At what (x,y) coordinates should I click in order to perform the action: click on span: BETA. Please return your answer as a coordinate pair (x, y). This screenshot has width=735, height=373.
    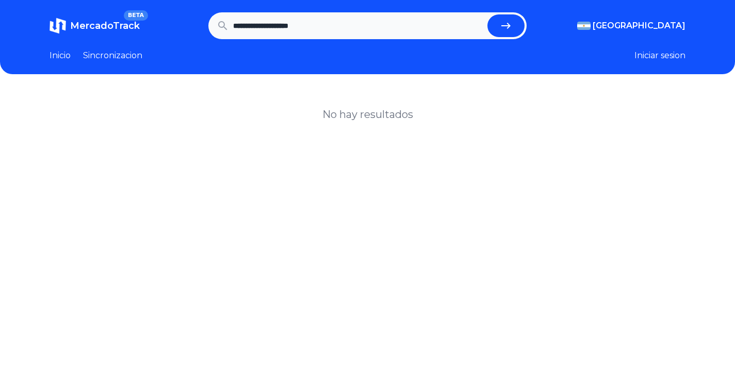
    Looking at the image, I should click on (136, 15).